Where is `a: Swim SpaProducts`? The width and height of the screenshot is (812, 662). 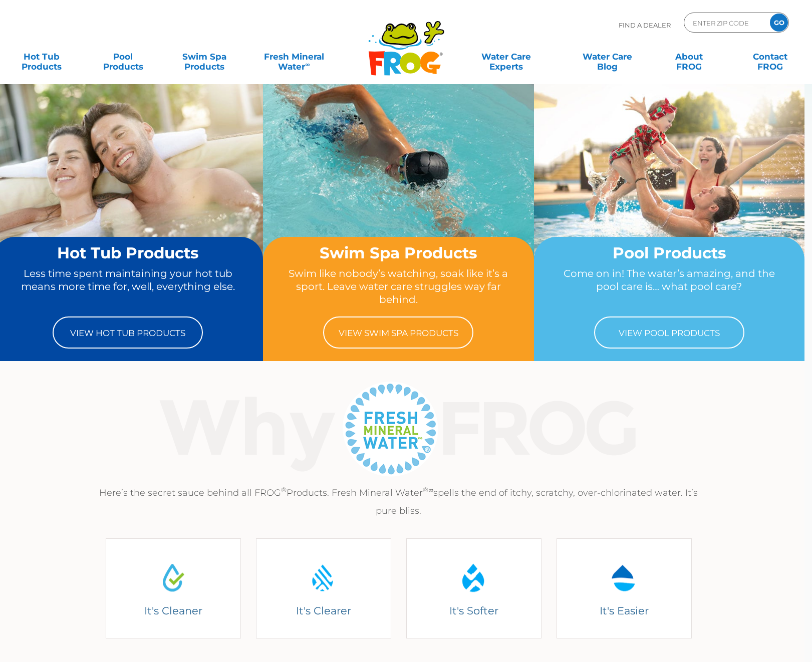
a: Swim SpaProducts is located at coordinates (204, 56).